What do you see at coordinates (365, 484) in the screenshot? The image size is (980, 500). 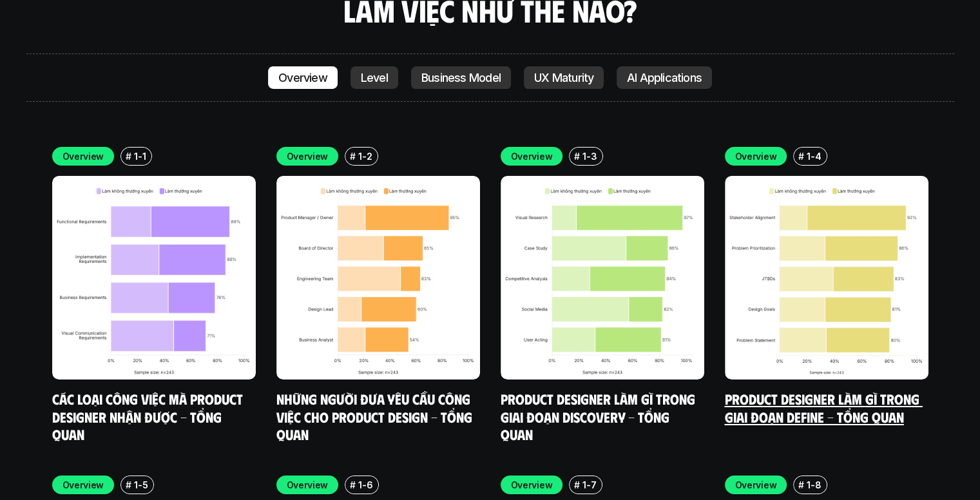 I see `p: 1-6` at bounding box center [365, 484].